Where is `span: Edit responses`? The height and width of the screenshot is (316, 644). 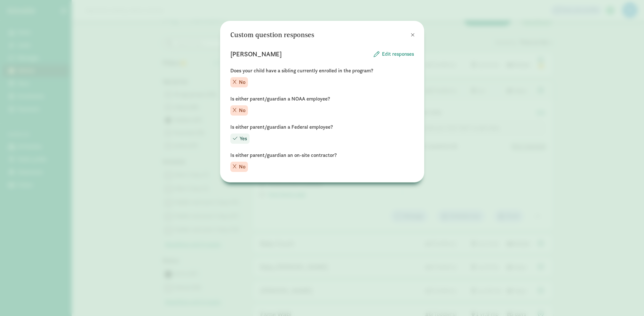
span: Edit responses is located at coordinates (398, 54).